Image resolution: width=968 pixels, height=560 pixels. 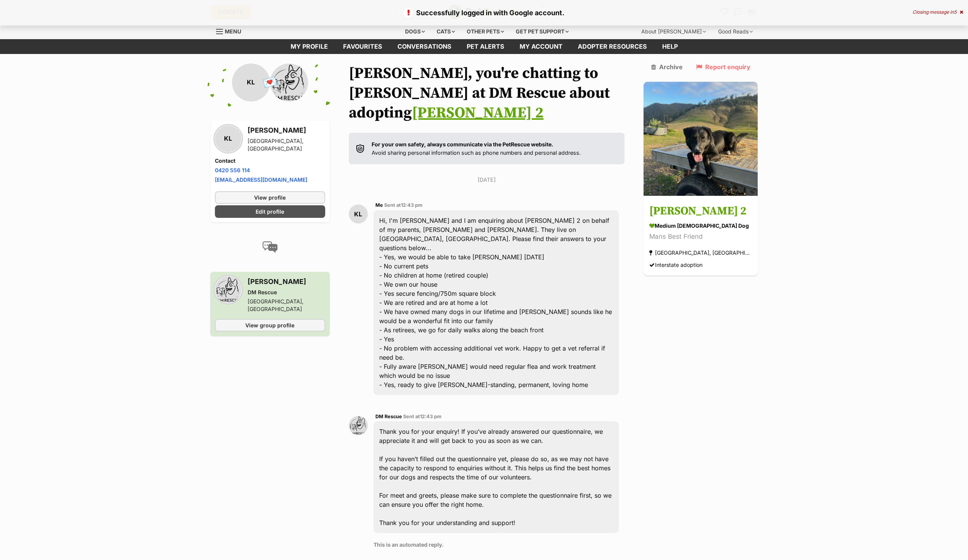 I want to click on a: Menu, so click(x=231, y=31).